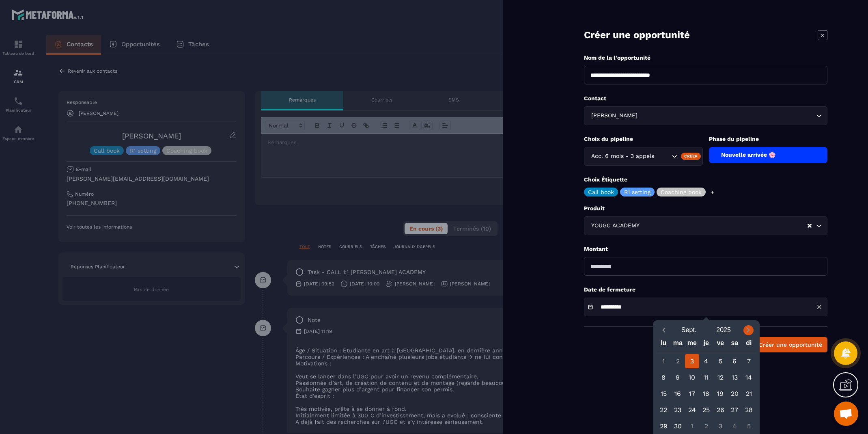  I want to click on div: 9, so click(678, 377).